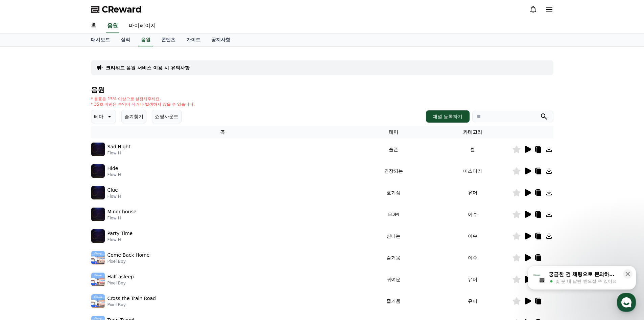 Image resolution: width=644 pixels, height=320 pixels. What do you see at coordinates (142, 26) in the screenshot?
I see `a: 마이페이지` at bounding box center [142, 26].